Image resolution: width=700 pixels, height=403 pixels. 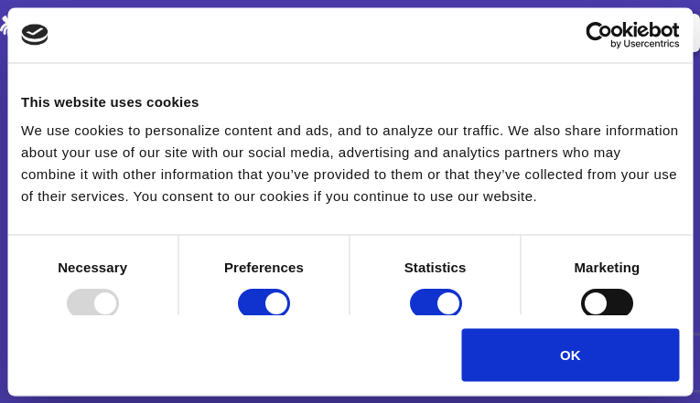 What do you see at coordinates (455, 33) in the screenshot?
I see `a: Contact` at bounding box center [455, 33].